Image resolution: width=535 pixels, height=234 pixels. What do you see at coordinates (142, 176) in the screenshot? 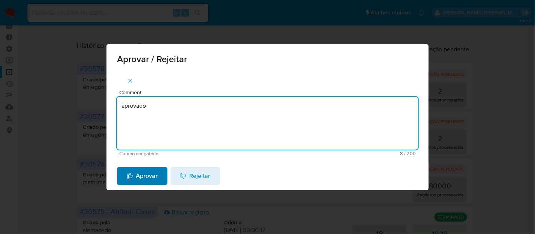
I see `button: Aprovar` at bounding box center [142, 176].